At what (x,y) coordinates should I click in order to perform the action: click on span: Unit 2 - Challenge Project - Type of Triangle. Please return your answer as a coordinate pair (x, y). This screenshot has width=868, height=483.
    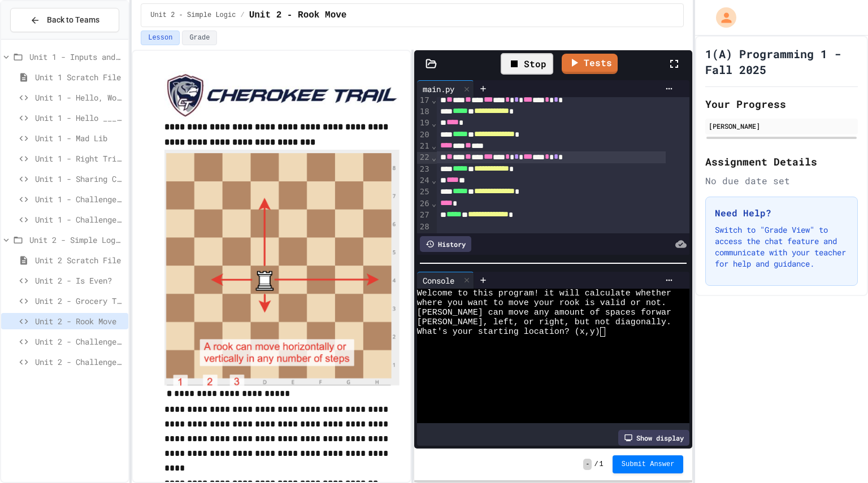
    Looking at the image, I should click on (79, 341).